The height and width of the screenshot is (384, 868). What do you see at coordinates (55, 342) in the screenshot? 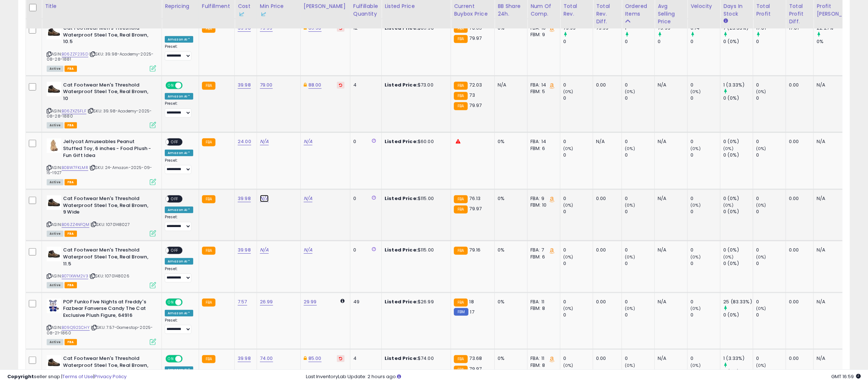
I see `span: All listings currently available for purchase on Amazon` at bounding box center [55, 342].